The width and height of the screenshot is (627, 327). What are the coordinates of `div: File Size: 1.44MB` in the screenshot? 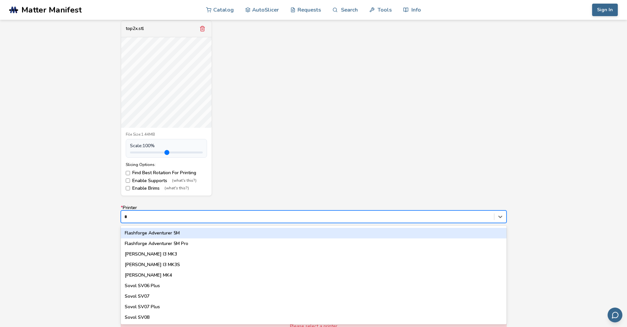 It's located at (166, 135).